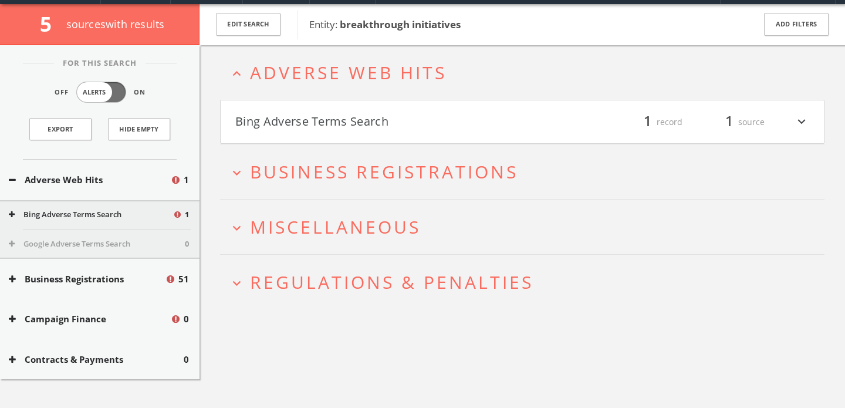  Describe the element at coordinates (526, 282) in the screenshot. I see `button: expand_moreRegulations & Penalties` at that location.